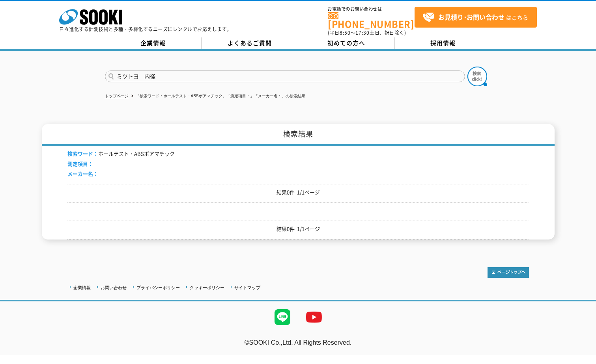 This screenshot has height=364, width=596. Describe the element at coordinates (298, 135) in the screenshot. I see `h1: 検索結果` at that location.